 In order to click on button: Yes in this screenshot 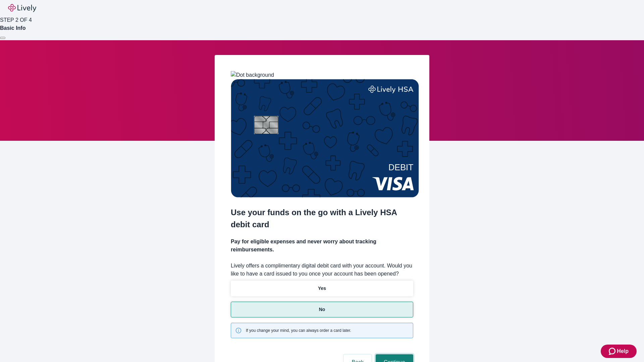, I will do `click(322, 288)`.